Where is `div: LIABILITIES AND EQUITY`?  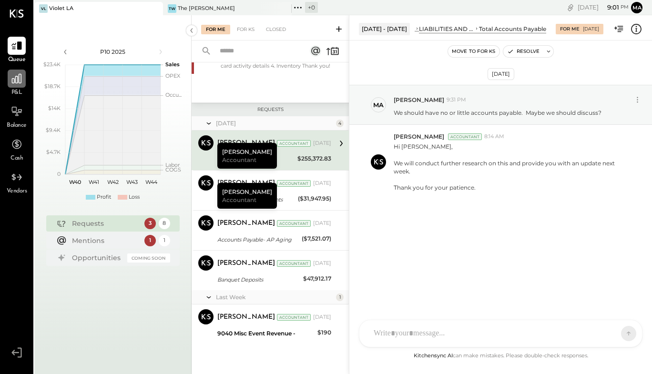 div: LIABILITIES AND EQUITY is located at coordinates (446, 29).